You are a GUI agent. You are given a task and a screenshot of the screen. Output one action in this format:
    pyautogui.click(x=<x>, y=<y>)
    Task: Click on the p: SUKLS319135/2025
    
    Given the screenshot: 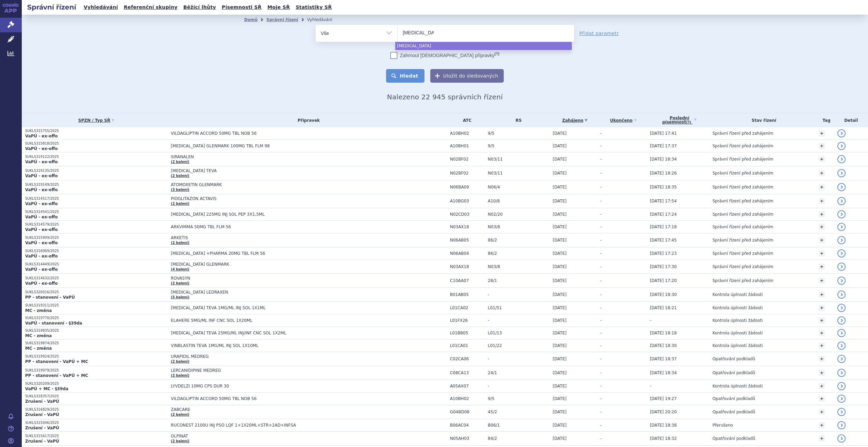 What is the action you would take?
    pyautogui.click(x=96, y=171)
    